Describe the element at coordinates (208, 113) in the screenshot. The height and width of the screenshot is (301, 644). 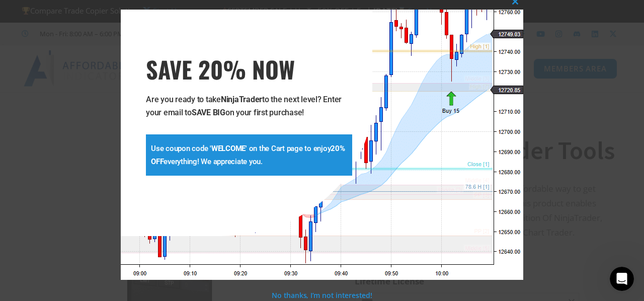
I see `strong: SAVE BIG` at that location.